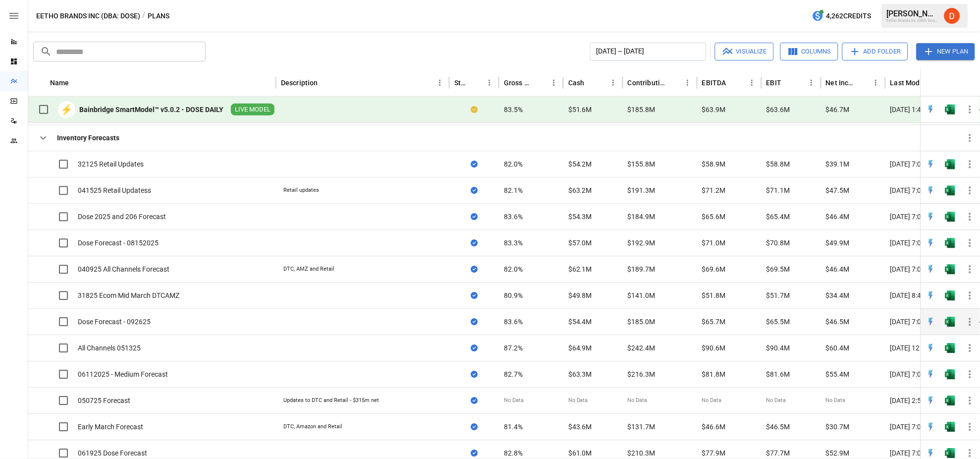 This screenshot has height=459, width=980. Describe the element at coordinates (122, 217) in the screenshot. I see `div: Dose 2025 and 206 Forecast` at that location.